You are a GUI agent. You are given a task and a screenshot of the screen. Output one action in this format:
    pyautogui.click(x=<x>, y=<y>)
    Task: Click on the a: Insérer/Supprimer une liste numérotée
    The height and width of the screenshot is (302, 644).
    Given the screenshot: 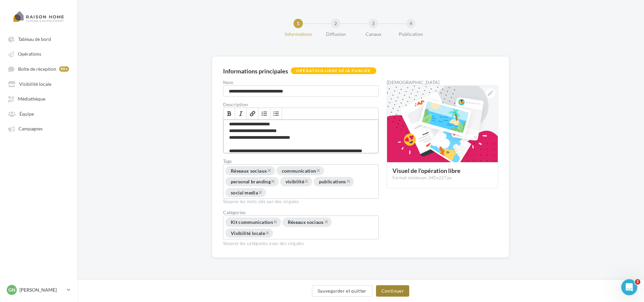 What is the action you would take?
    pyautogui.click(x=265, y=114)
    